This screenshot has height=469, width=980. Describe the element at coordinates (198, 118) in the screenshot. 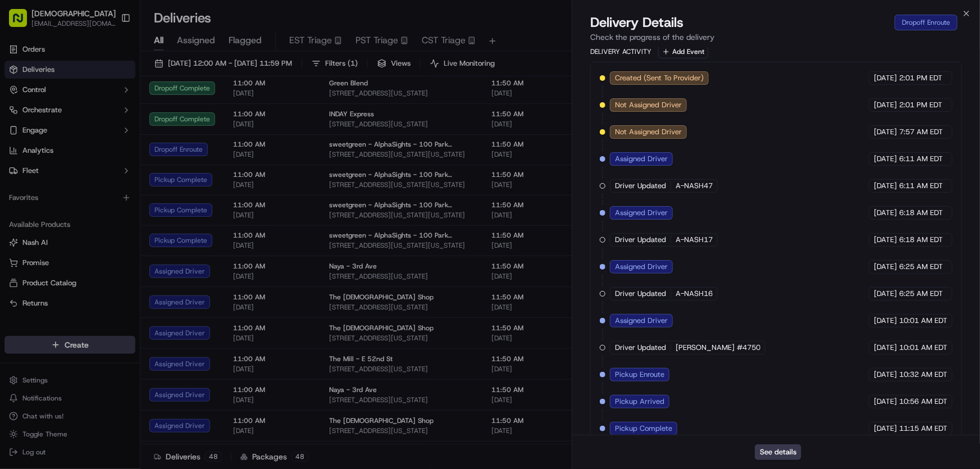

I see `button: Start new chat` at that location.